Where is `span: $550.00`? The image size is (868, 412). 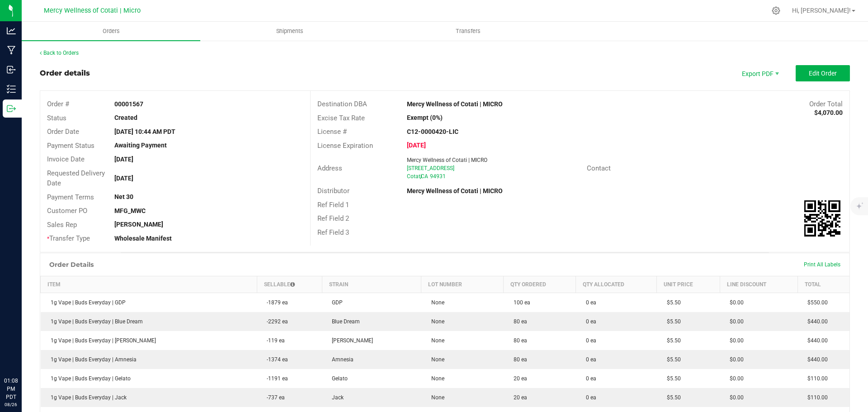
span: $550.00 is located at coordinates (815, 302).